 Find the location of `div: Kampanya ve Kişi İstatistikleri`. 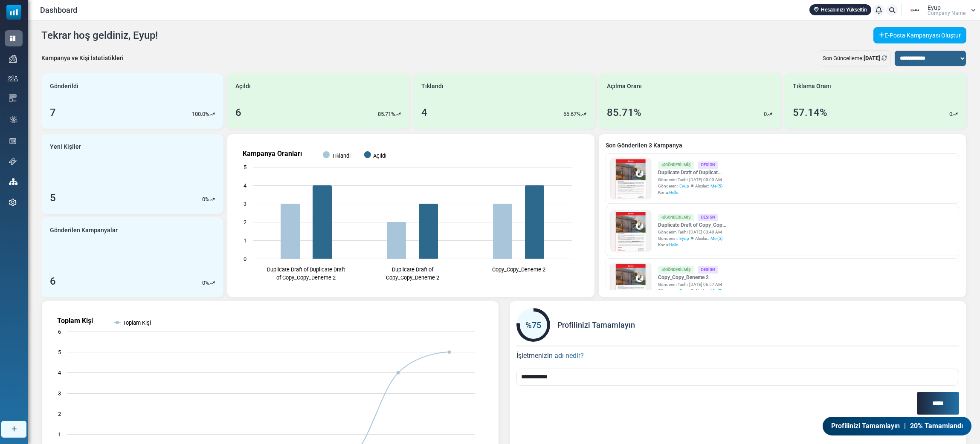

div: Kampanya ve Kişi İstatistikleri is located at coordinates (83, 58).